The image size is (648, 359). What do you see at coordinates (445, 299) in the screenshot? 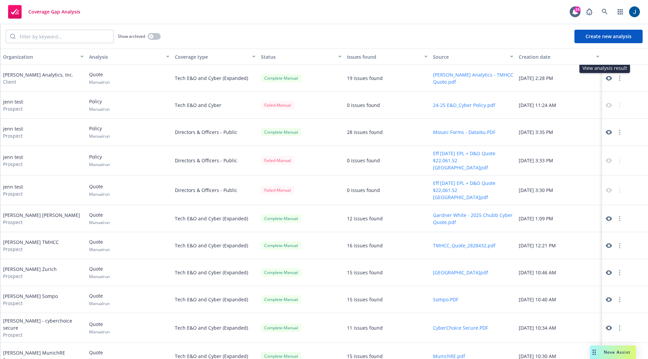
I see `button: Sompo.PDF` at bounding box center [445, 299].